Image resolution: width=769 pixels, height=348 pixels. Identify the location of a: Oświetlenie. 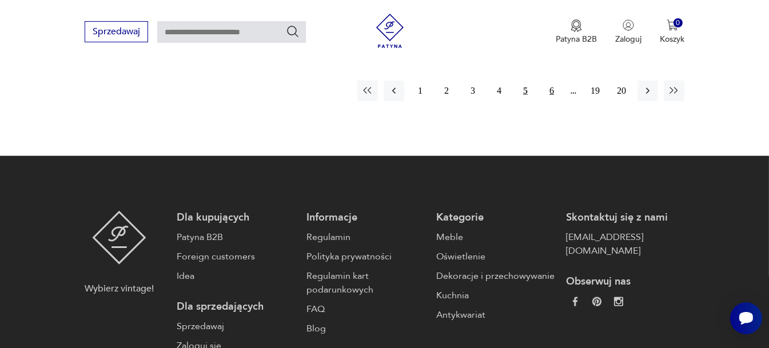
(495, 257).